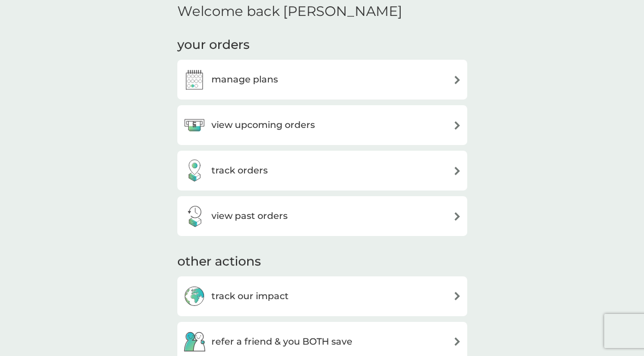 Image resolution: width=644 pixels, height=356 pixels. What do you see at coordinates (250, 216) in the screenshot?
I see `h3: view past orders` at bounding box center [250, 216].